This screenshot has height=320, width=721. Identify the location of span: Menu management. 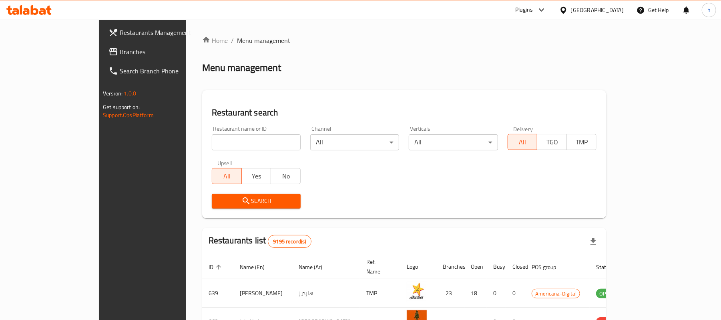
(264, 40).